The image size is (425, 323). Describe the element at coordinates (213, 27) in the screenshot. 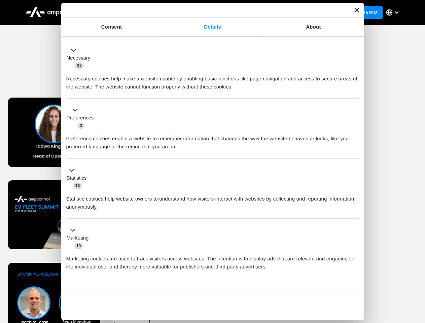

I see `a: Details` at that location.